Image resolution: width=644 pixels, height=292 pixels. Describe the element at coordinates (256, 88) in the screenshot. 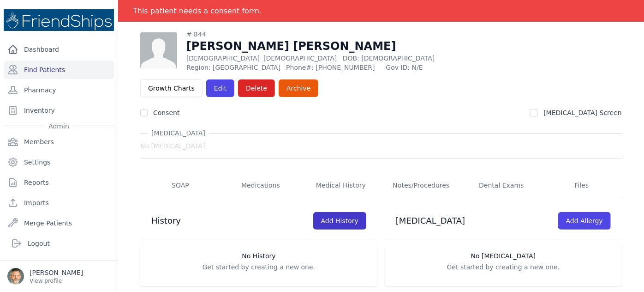

I see `button: Delete` at that location.